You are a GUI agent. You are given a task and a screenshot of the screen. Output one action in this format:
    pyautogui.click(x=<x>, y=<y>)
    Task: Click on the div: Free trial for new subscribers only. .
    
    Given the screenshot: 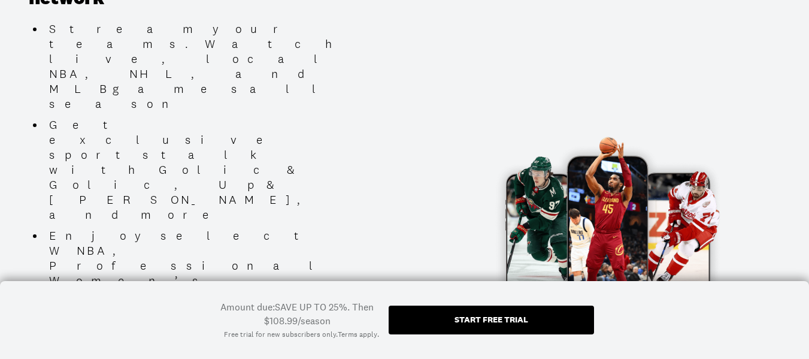 What is the action you would take?
    pyautogui.click(x=301, y=334)
    